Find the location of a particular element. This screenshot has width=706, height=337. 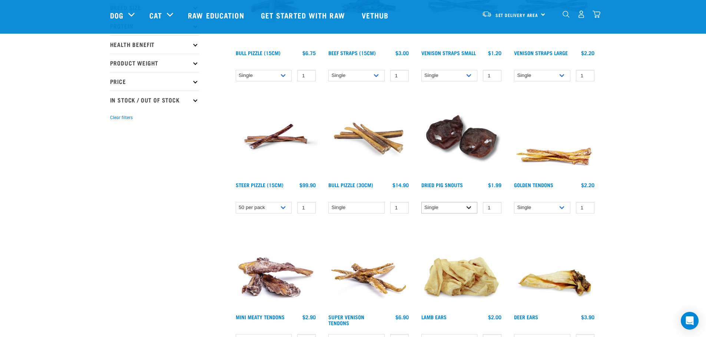

a: Venison Straps Large is located at coordinates (541, 53).